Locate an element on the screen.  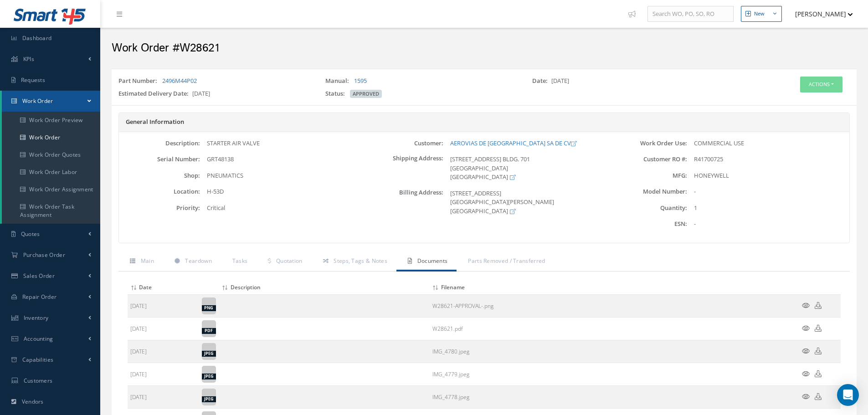
label: Priority: is located at coordinates (159, 208).